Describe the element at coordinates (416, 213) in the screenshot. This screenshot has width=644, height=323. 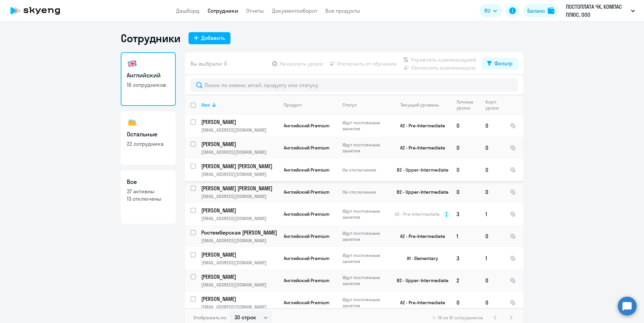
I see `span: A2 - Pre-Intermediate` at that location.